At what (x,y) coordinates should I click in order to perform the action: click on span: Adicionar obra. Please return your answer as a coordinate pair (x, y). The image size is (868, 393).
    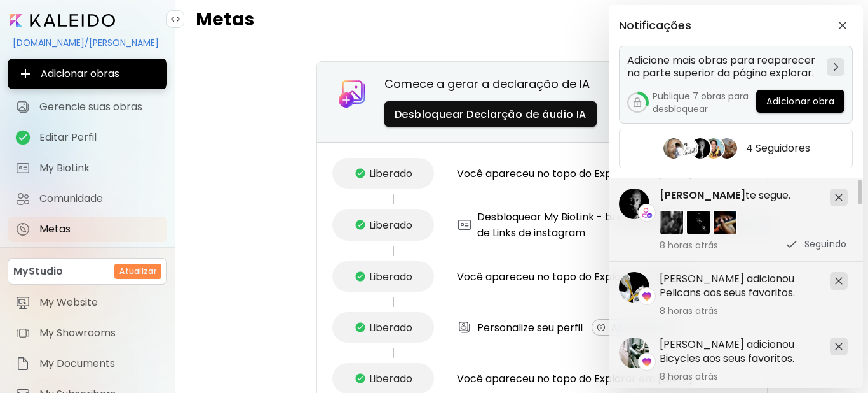
    Looking at the image, I should click on (801, 101).